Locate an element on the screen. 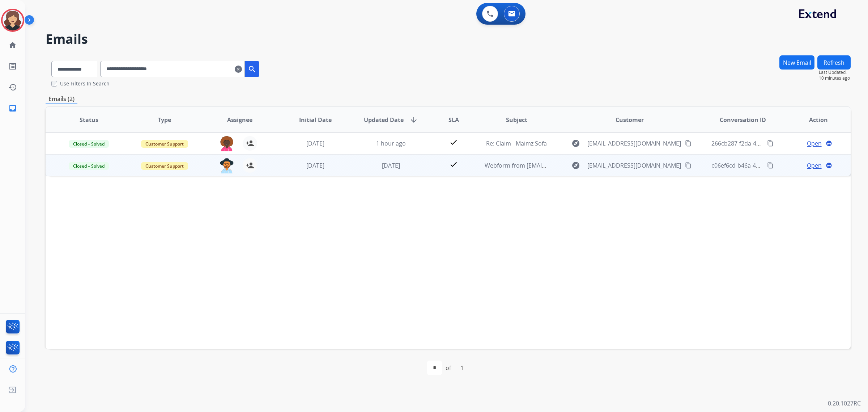  th: Action is located at coordinates (813, 120).